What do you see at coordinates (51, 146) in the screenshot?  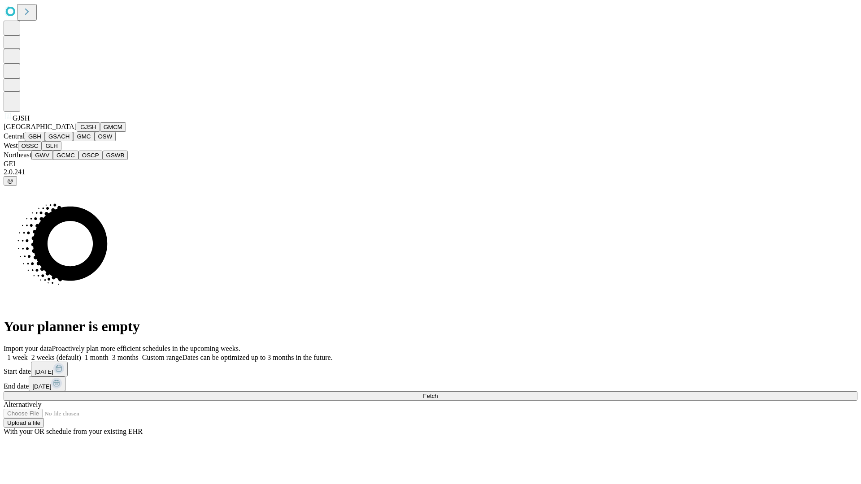 I see `button: GLH` at bounding box center [51, 146].